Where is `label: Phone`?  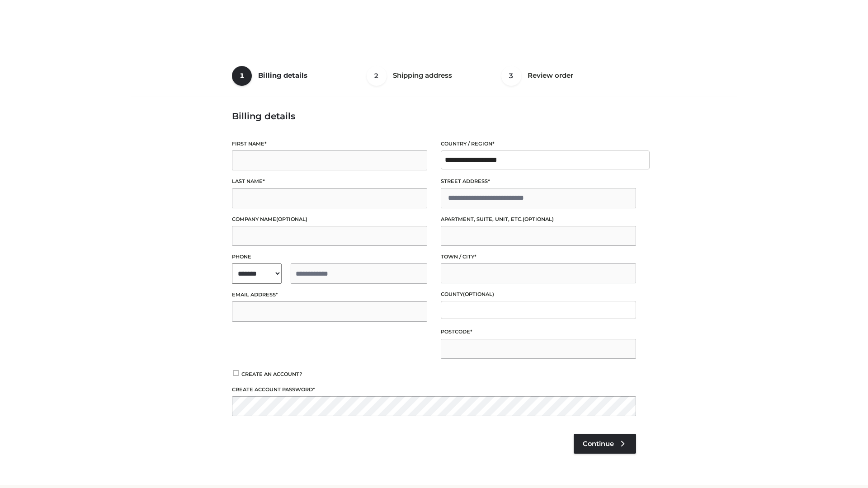
label: Phone is located at coordinates (330, 257).